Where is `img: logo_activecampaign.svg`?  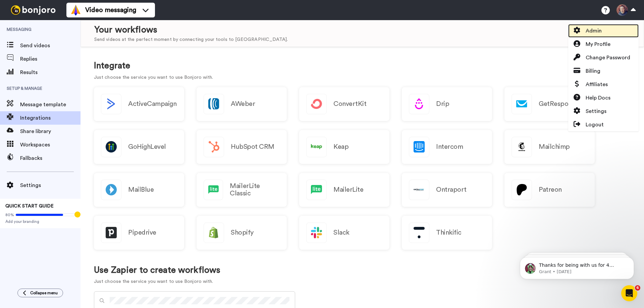 img: logo_activecampaign.svg is located at coordinates (111, 104).